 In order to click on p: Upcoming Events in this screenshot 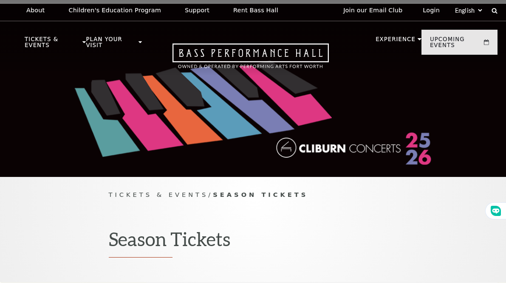, I will do `click(456, 45)`.